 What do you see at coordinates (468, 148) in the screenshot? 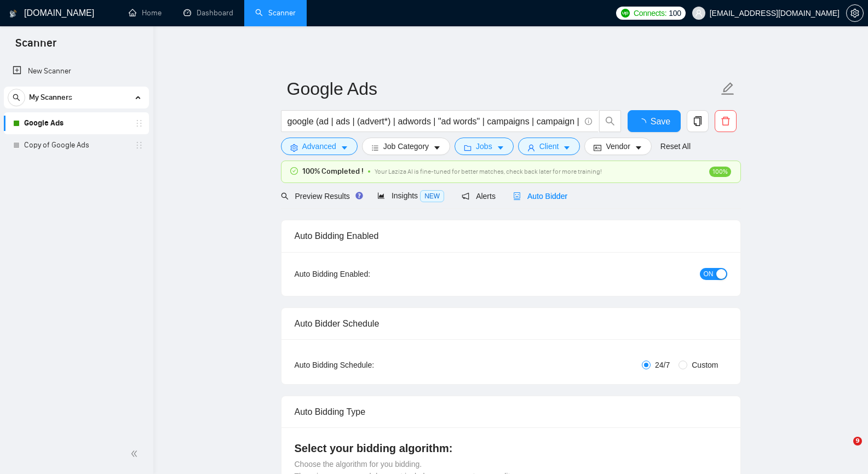
I see `span: folder` at bounding box center [468, 148].